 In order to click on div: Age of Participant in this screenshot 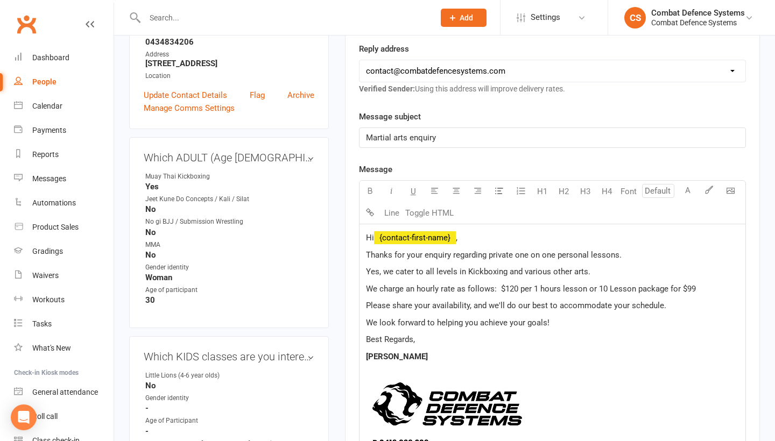, I will do `click(189, 421)`.